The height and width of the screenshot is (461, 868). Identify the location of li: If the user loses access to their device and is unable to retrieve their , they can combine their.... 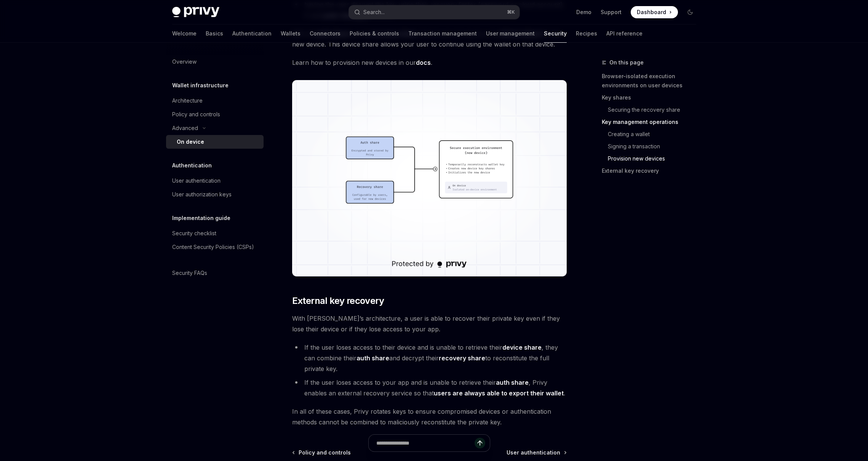
(429, 358).